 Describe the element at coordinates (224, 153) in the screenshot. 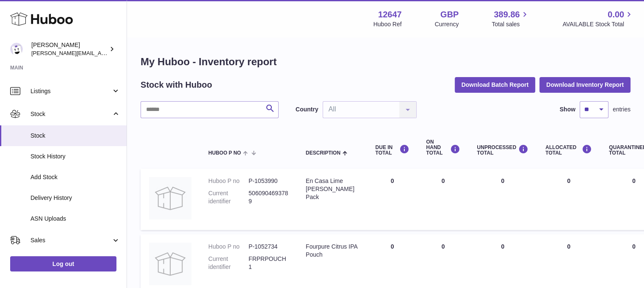

I see `span: Huboo P no` at that location.